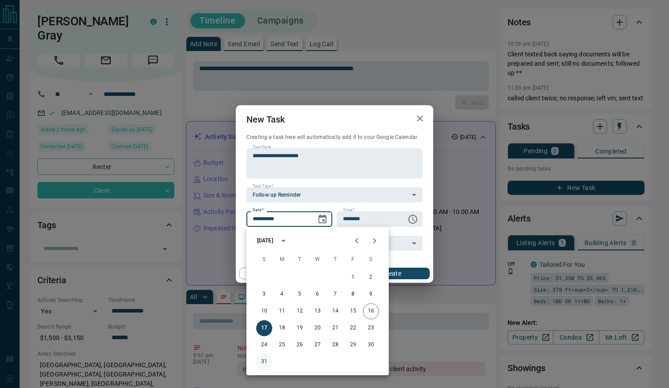 Image resolution: width=669 pixels, height=388 pixels. Describe the element at coordinates (317, 328) in the screenshot. I see `button: 20` at that location.